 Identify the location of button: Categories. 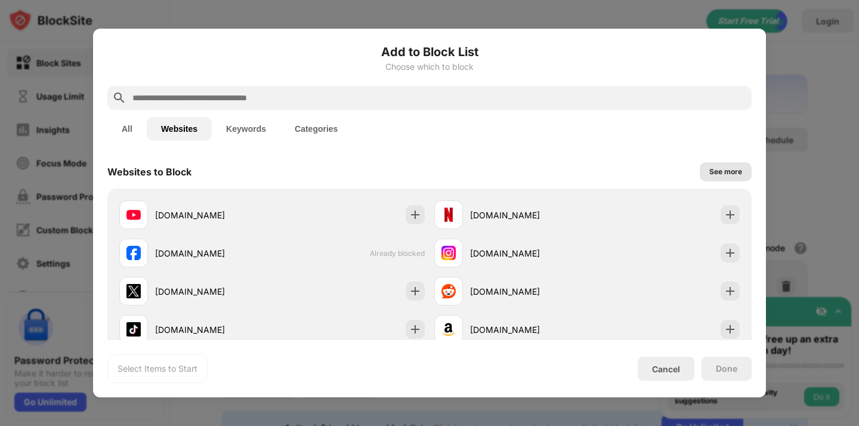
(316, 129).